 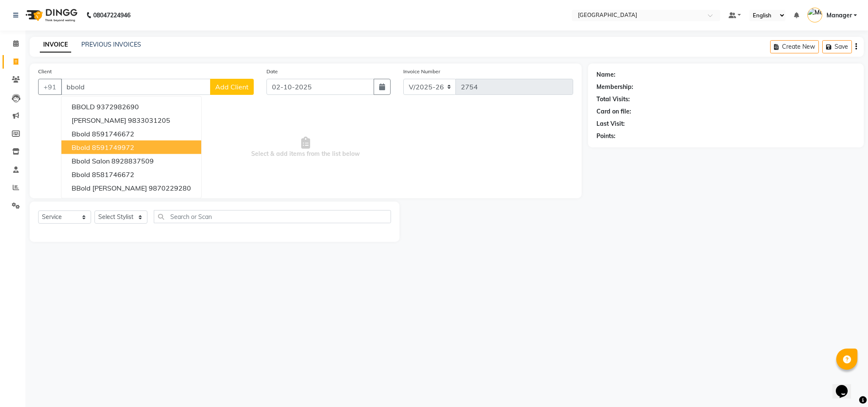 What do you see at coordinates (422, 72) in the screenshot?
I see `label: Invoice Number` at bounding box center [422, 72].